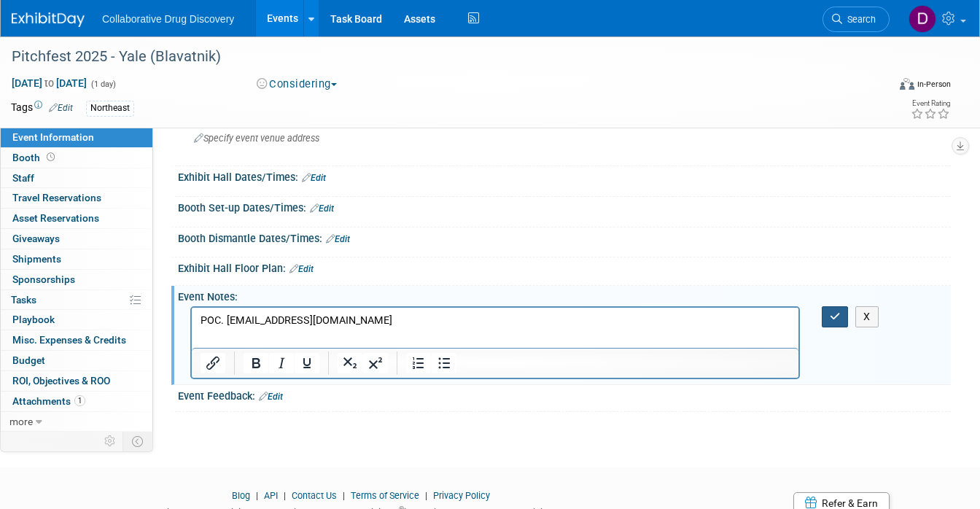 The width and height of the screenshot is (980, 509). I want to click on span: Search, so click(859, 19).